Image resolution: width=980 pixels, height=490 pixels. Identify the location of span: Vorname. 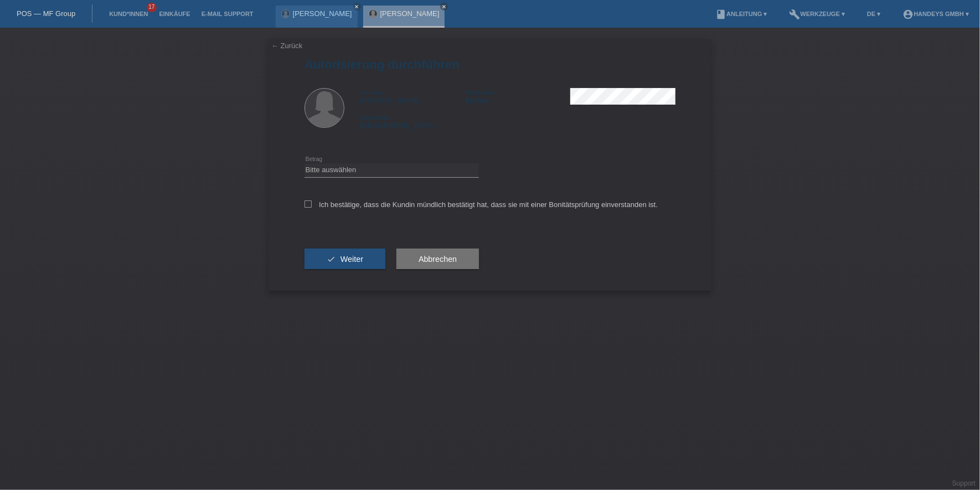
(372, 93).